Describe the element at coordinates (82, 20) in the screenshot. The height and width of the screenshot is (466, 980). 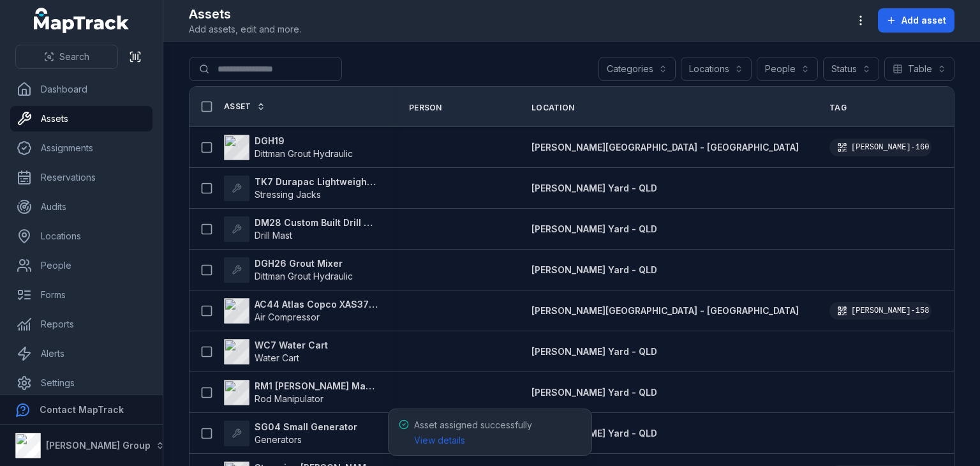
I see `a: MapTrack` at that location.